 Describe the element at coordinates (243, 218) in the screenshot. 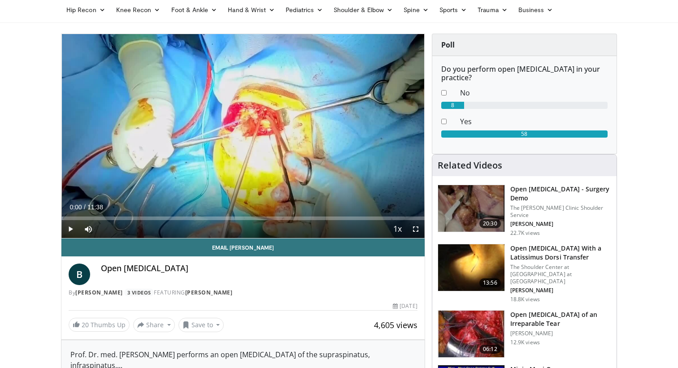

I see `div: Progress Bar` at that location.